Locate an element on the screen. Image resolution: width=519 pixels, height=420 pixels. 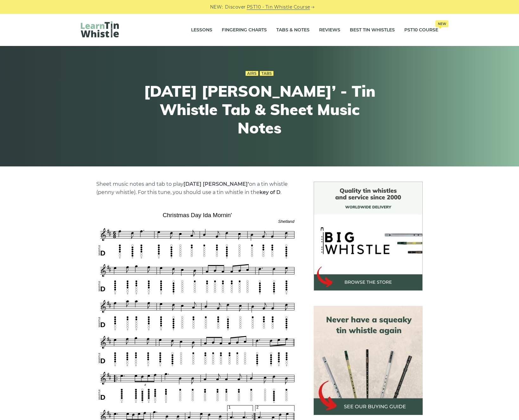
a: Fingering Charts is located at coordinates (244, 30).